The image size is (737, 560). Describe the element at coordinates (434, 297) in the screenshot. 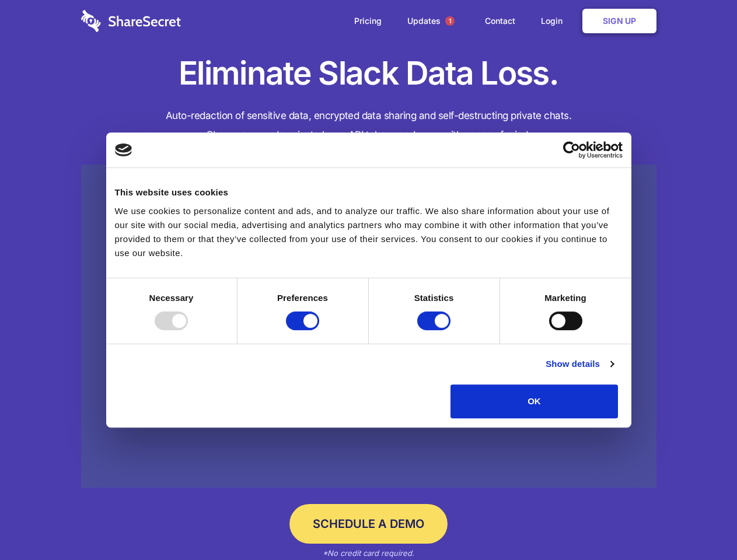

I see `strong: Statistics` at that location.